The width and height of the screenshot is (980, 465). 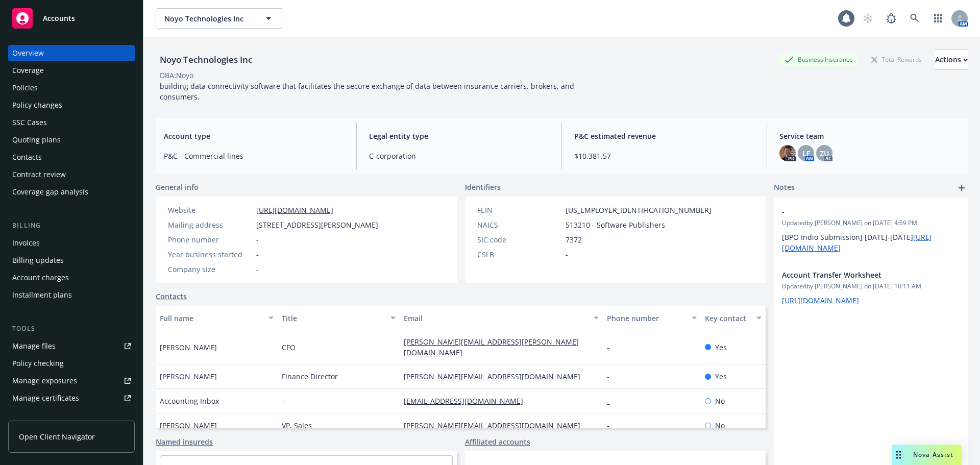 What do you see at coordinates (915, 19) in the screenshot?
I see `a: Search` at bounding box center [915, 19].